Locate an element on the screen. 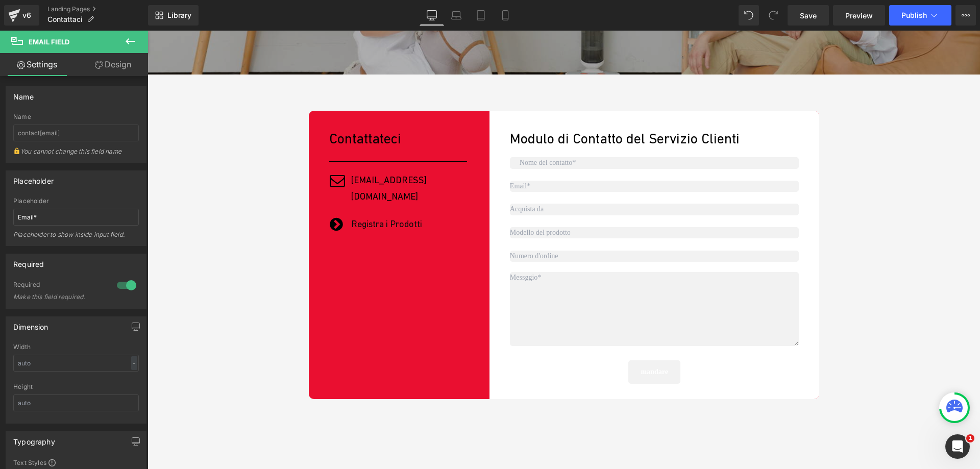 The height and width of the screenshot is (469, 980). input: Email* is located at coordinates (507, 155).